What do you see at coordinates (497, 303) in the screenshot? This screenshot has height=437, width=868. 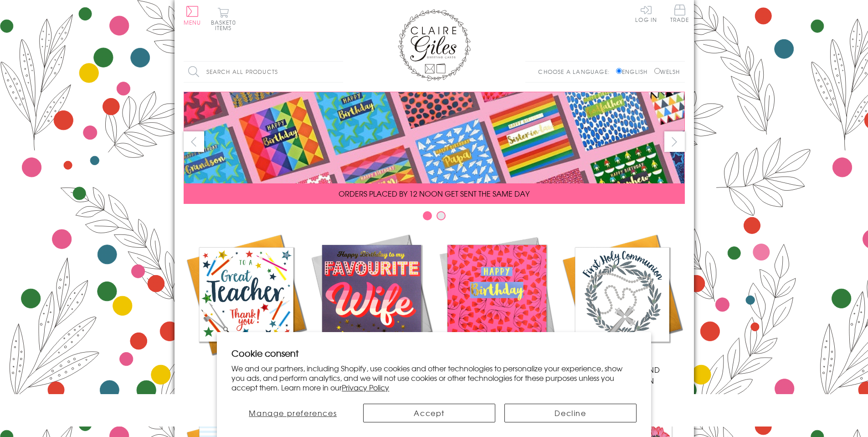 I see `a: Birthdays` at bounding box center [497, 303].